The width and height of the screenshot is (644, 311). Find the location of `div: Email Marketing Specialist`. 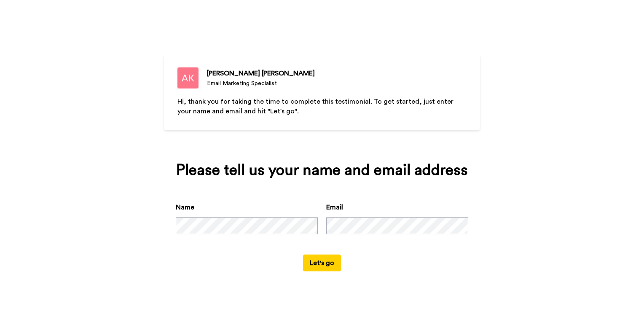

div: Email Marketing Specialist is located at coordinates (261, 83).